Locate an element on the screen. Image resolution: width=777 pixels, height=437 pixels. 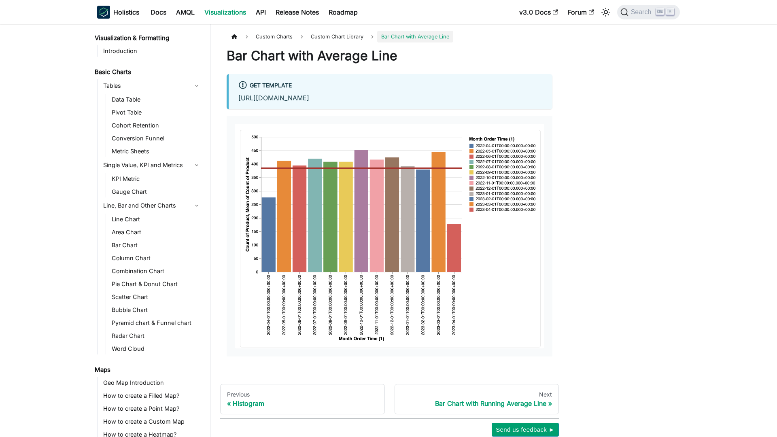
a: Introduction is located at coordinates (152, 51).